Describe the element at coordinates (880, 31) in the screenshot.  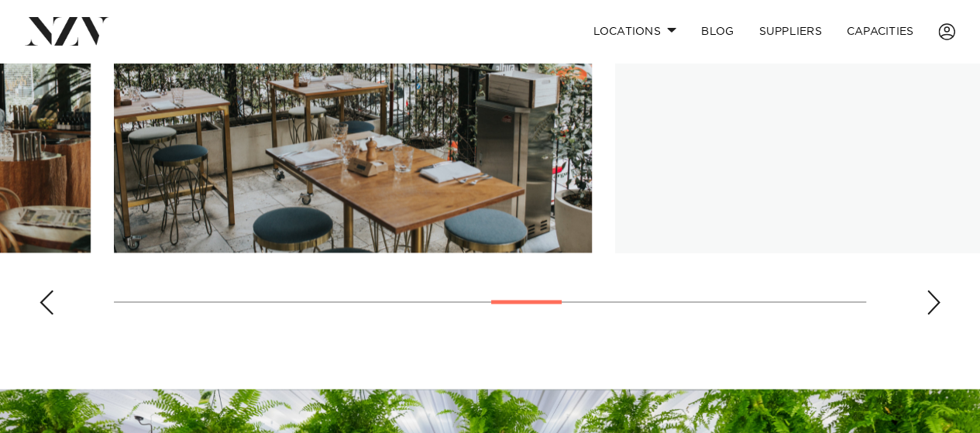
I see `a: Capacities` at that location.